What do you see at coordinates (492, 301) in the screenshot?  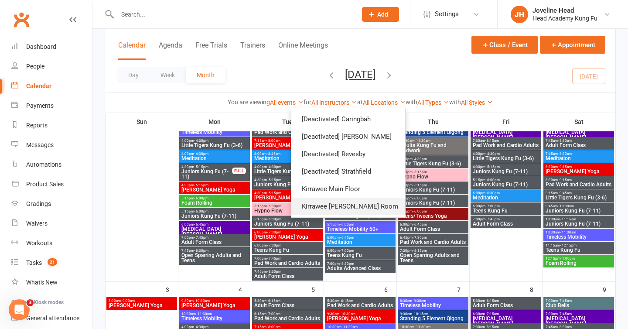 I see `span: - 6:15am` at bounding box center [492, 301].